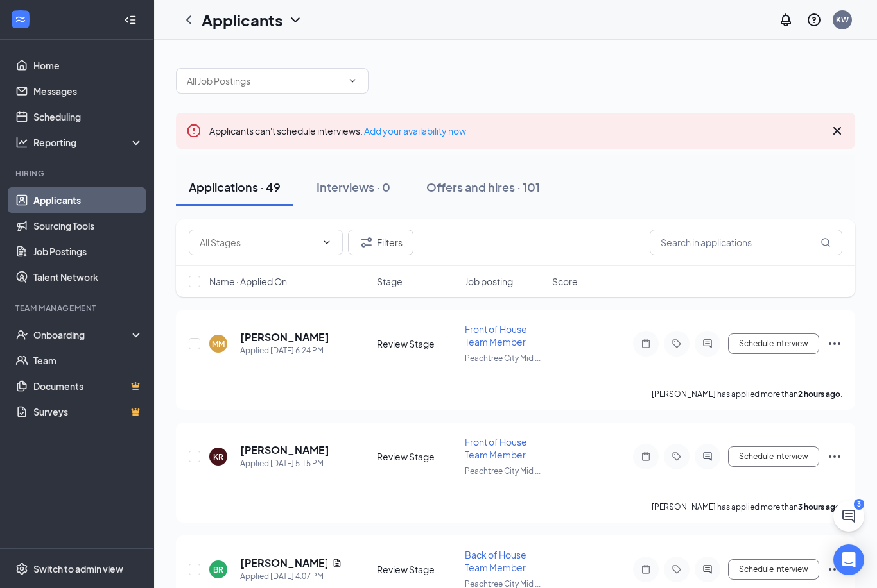 The width and height of the screenshot is (877, 588). I want to click on span: Score, so click(565, 281).